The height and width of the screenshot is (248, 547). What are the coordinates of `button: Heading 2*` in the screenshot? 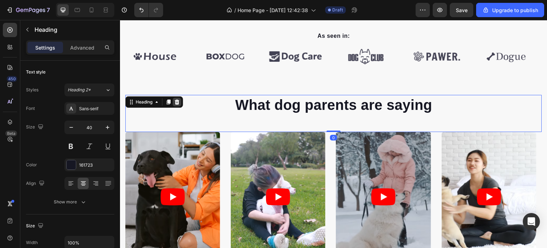 It's located at (89, 90).